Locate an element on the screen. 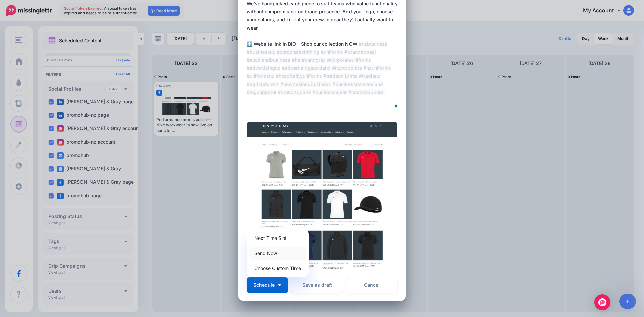 Image resolution: width=644 pixels, height=317 pixels. button: Save as draft is located at coordinates (317, 286).